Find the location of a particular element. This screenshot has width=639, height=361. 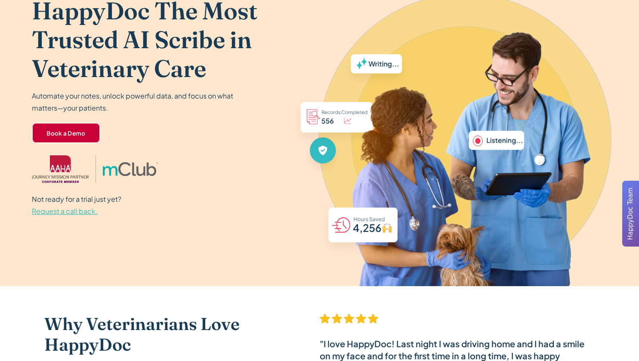

a: Book a Demo is located at coordinates (66, 133).